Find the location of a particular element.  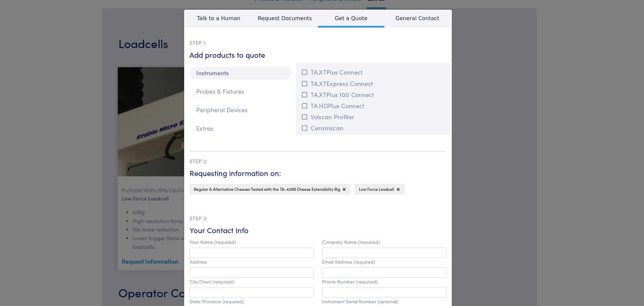

span: Get a Quote is located at coordinates (351, 18).